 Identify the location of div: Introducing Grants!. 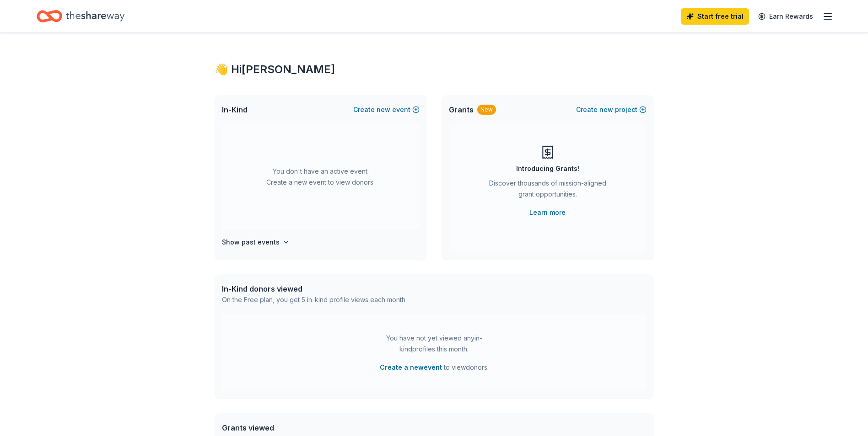
(548, 169).